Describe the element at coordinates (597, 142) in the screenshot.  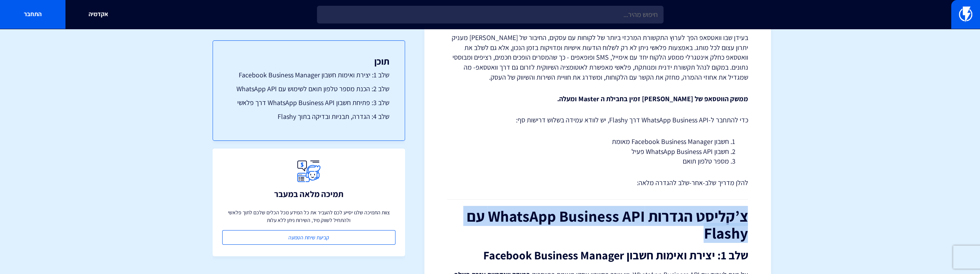
I see `li: חשבון Facebook Business Manager מאומת` at that location.